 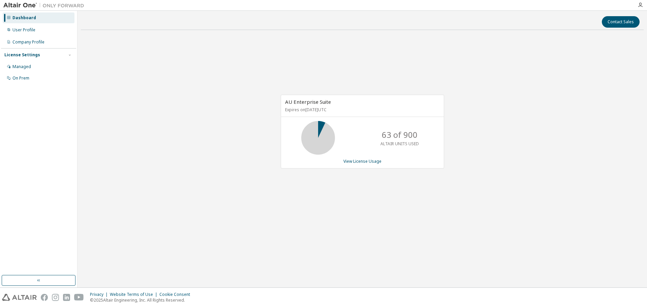 I want to click on div: Privacy, so click(x=100, y=295).